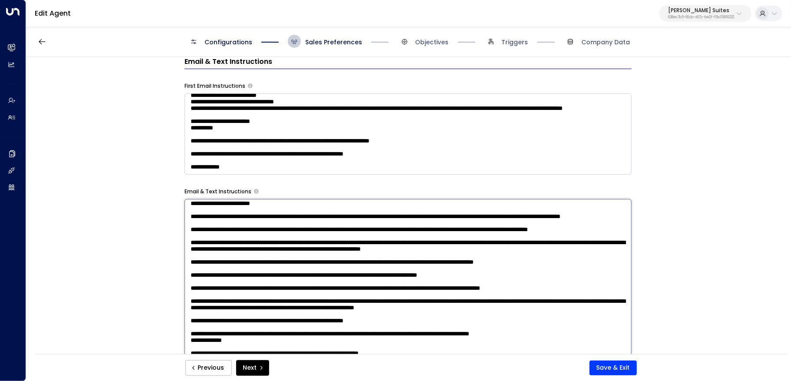  What do you see at coordinates (606, 42) in the screenshot?
I see `span: Company Data` at bounding box center [606, 42].